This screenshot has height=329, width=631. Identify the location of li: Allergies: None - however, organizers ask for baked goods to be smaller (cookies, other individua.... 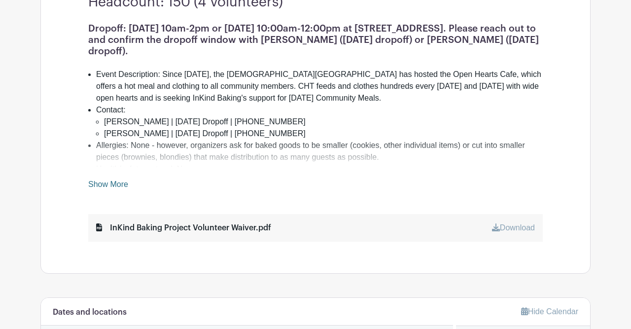
(320, 151).